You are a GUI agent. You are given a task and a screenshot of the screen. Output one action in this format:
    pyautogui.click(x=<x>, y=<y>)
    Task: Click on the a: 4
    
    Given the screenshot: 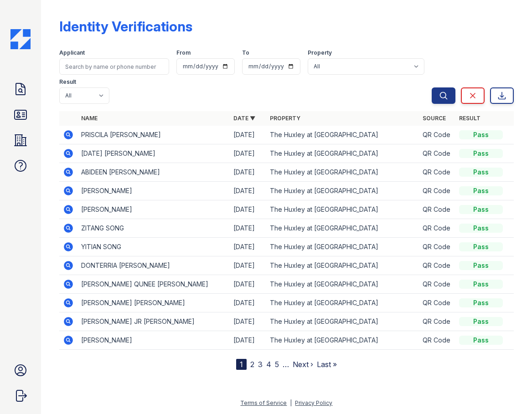 What is the action you would take?
    pyautogui.click(x=268, y=364)
    